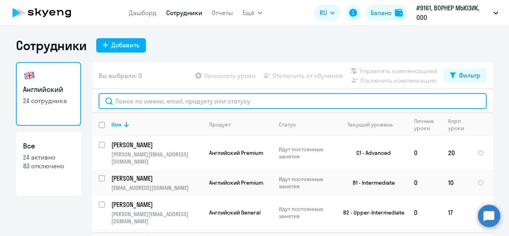  I want to click on button: Добавить, so click(121, 45).